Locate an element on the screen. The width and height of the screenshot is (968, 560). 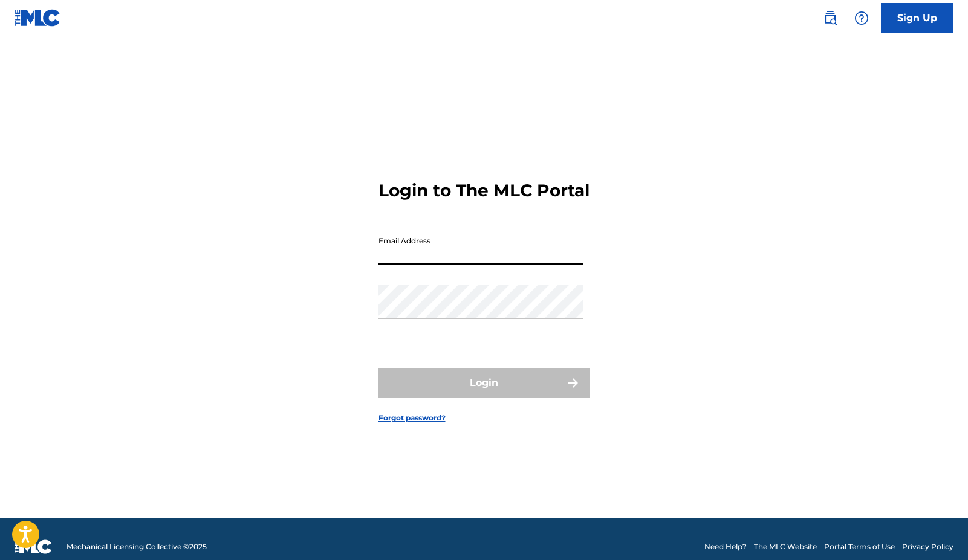
div: Help is located at coordinates (861, 18).